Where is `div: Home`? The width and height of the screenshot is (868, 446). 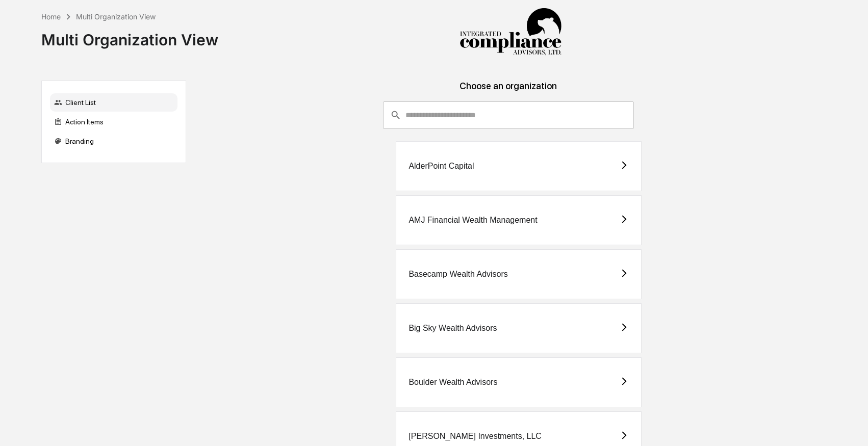 div: Home is located at coordinates (51, 16).